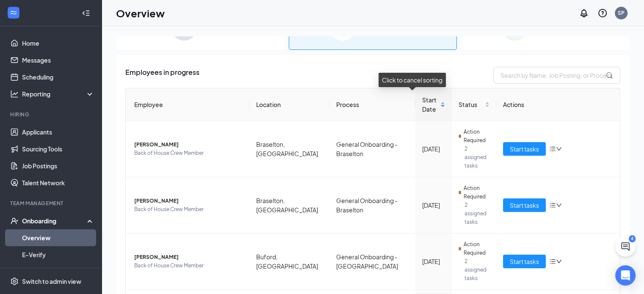 Image resolution: width=644 pixels, height=294 pixels. What do you see at coordinates (58, 77) in the screenshot?
I see `a: Scheduling` at bounding box center [58, 77].